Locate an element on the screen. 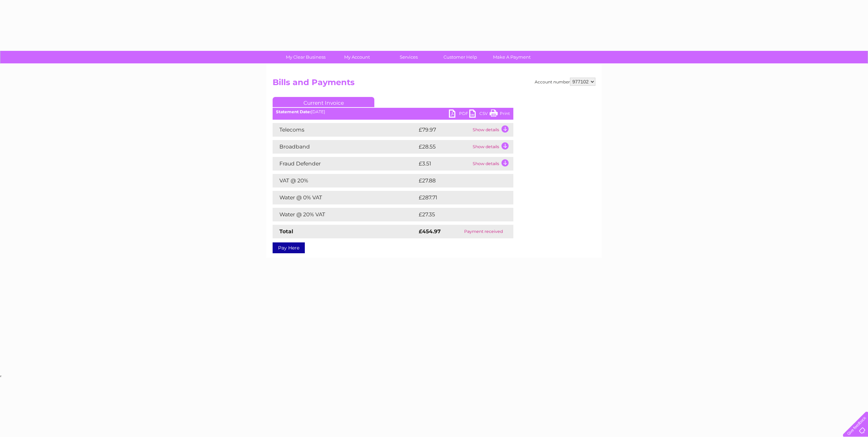 The image size is (868, 437). h2: Bills and Payments is located at coordinates (434, 84).